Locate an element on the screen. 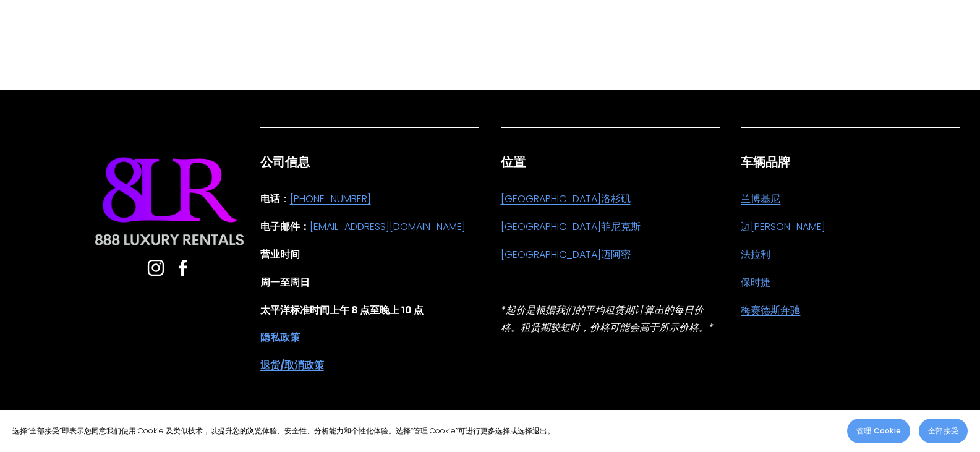 This screenshot has width=980, height=452. a: Instagram is located at coordinates (156, 268).